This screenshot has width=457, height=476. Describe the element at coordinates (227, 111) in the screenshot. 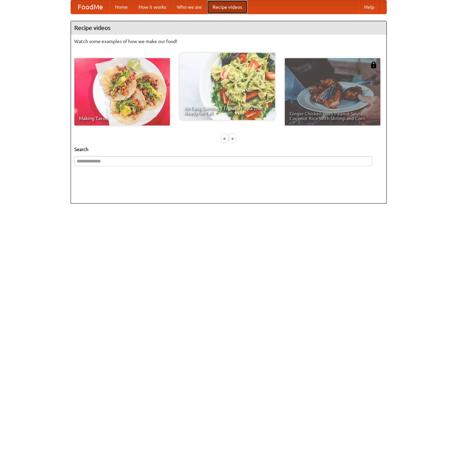

I see `span: An Easy, Summery Tomato Pasta That's Ready for Fall` at that location.